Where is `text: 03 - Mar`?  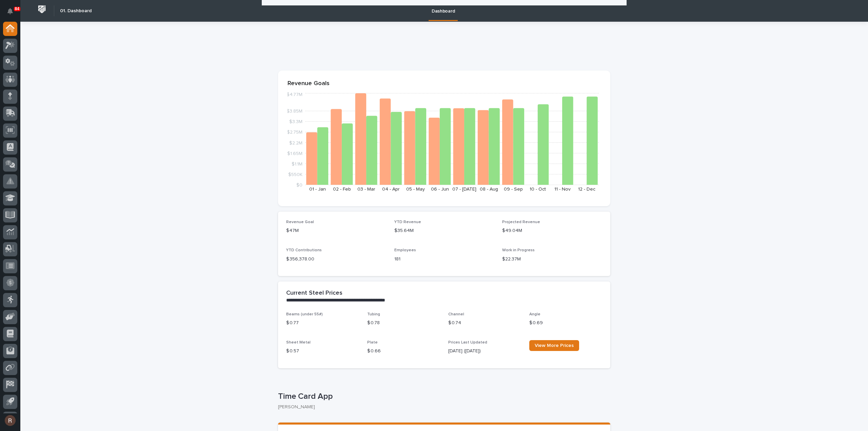
text: 03 - Mar is located at coordinates (367, 189).